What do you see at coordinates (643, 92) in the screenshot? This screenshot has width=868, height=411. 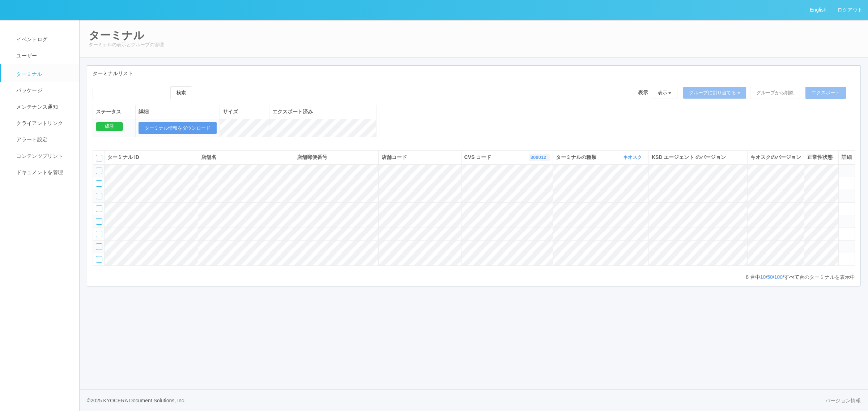 I see `span: 表示` at bounding box center [643, 92].